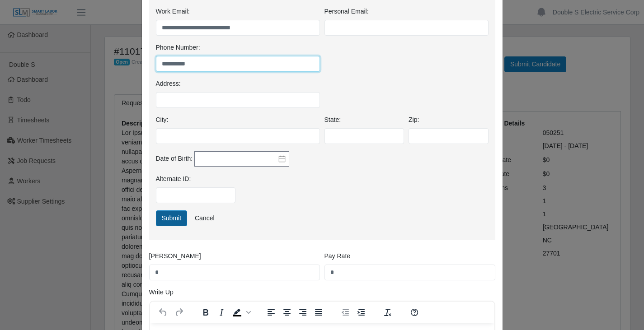  Describe the element at coordinates (241, 312) in the screenshot. I see `div: Background color Black` at that location.